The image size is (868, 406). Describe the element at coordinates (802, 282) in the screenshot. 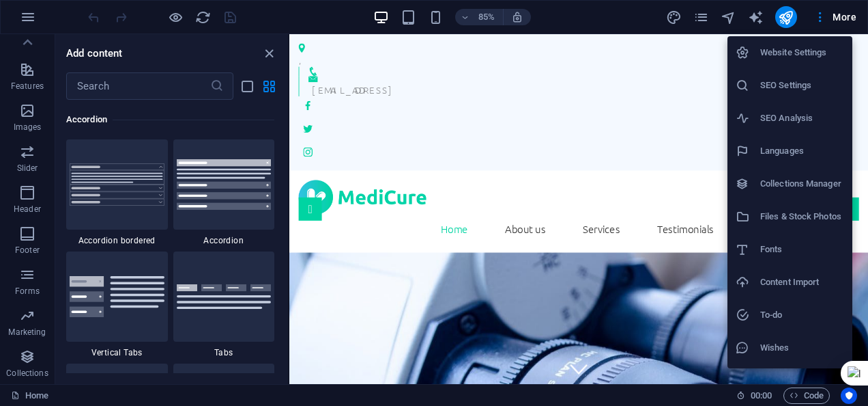

I see `h6: Content Import` at that location.